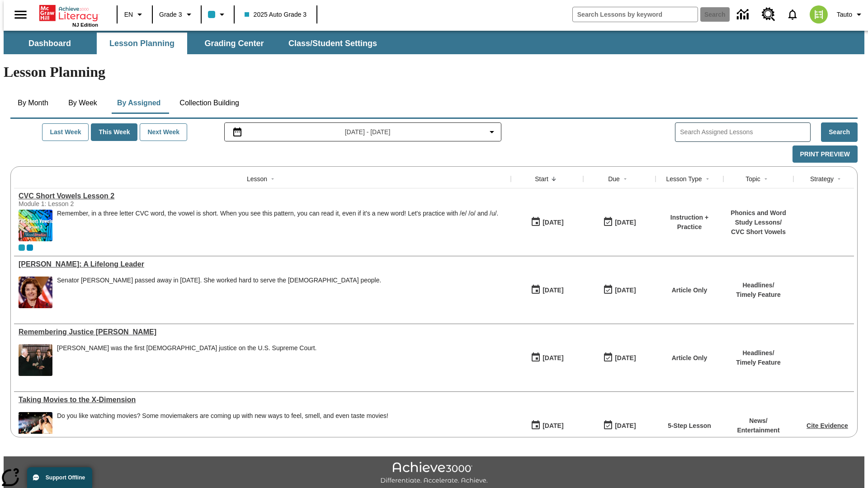 Image resolution: width=868 pixels, height=488 pixels. I want to click on div: Start, so click(542, 179).